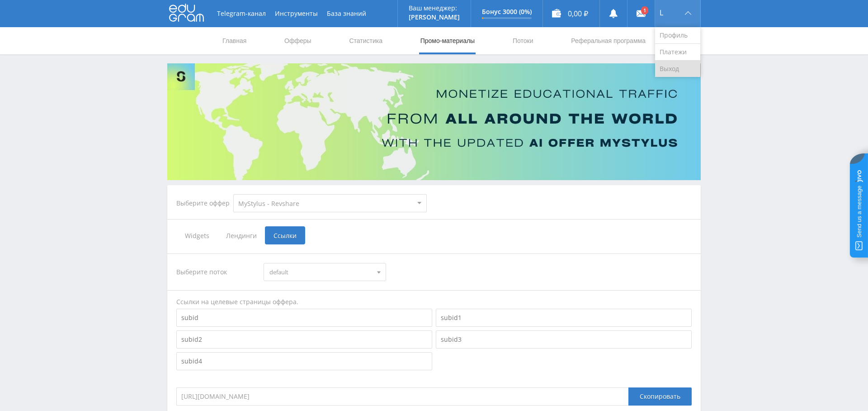 The height and width of the screenshot is (411, 868). I want to click on span: default, so click(320, 272).